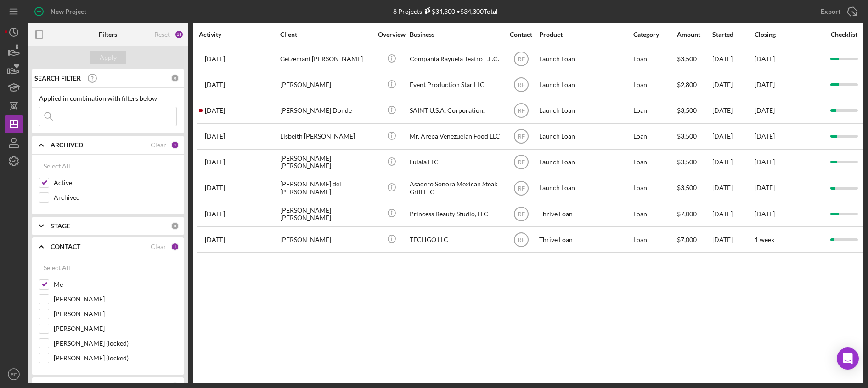 The image size is (868, 388). What do you see at coordinates (456, 35) in the screenshot?
I see `div: Business` at bounding box center [456, 35].